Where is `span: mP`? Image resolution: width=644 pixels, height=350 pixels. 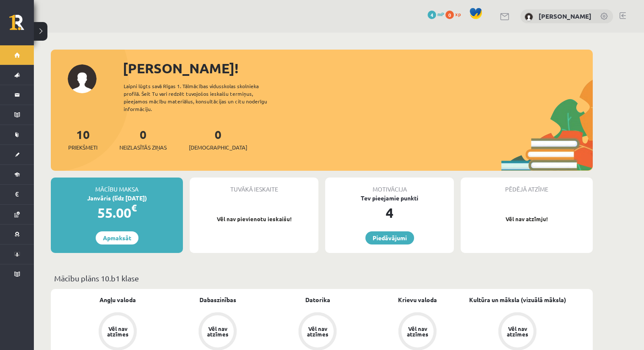
span: mP is located at coordinates (441, 14).